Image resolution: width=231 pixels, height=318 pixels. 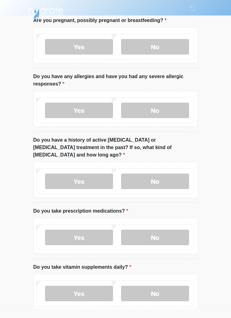 I want to click on label: Do you take prescription medications?, so click(x=81, y=211).